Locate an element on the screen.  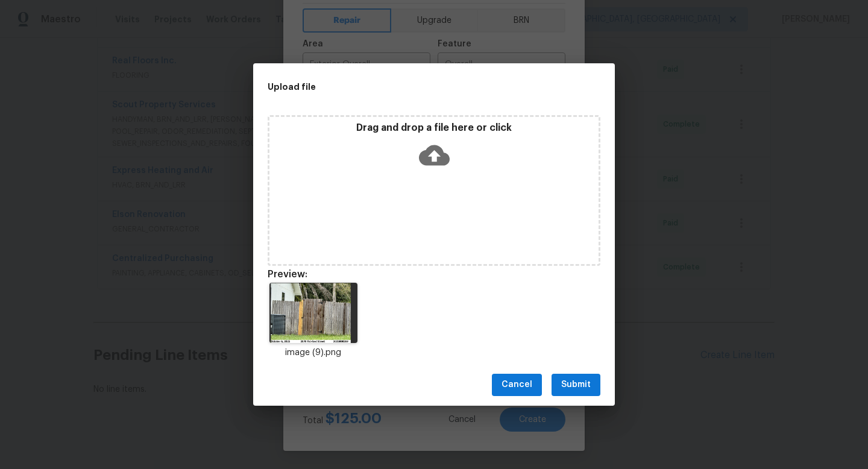
p: Drag and drop a file here or click is located at coordinates (434, 128).